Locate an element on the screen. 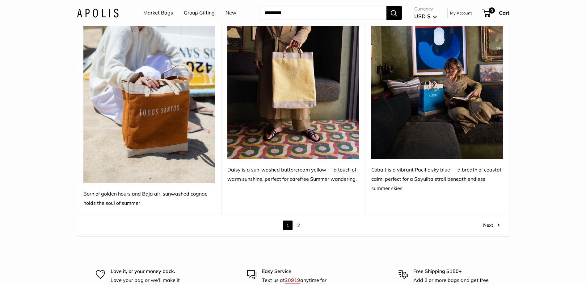 Image resolution: width=586 pixels, height=285 pixels. button: Search is located at coordinates (394, 13).